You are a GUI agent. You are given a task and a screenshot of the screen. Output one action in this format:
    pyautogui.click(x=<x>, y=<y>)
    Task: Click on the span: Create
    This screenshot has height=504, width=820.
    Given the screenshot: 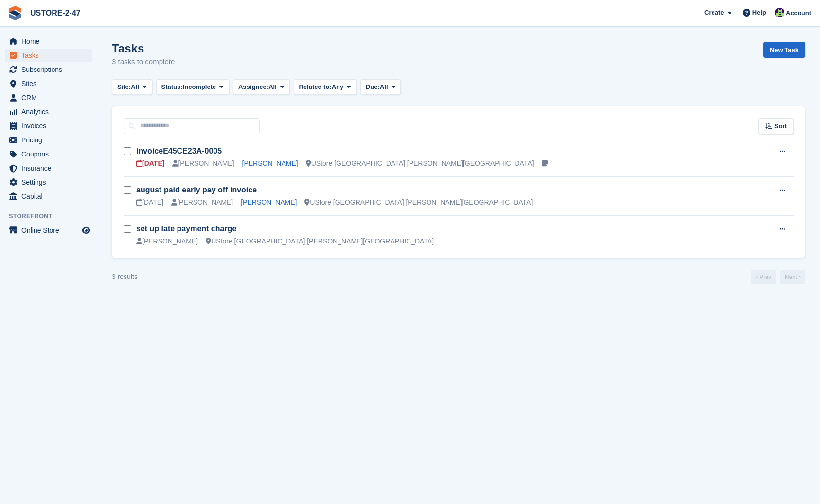 What is the action you would take?
    pyautogui.click(x=714, y=13)
    